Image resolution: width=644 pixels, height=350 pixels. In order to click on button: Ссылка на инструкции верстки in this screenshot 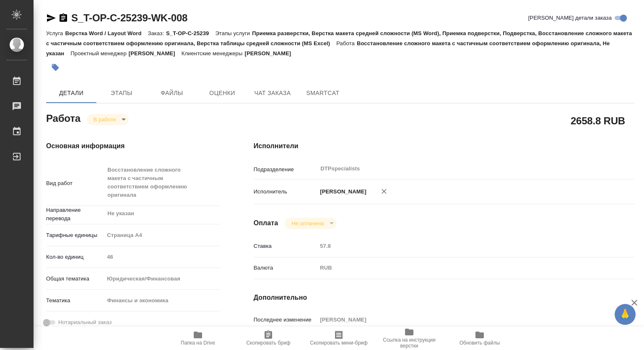, I will do `click(410, 339)`.